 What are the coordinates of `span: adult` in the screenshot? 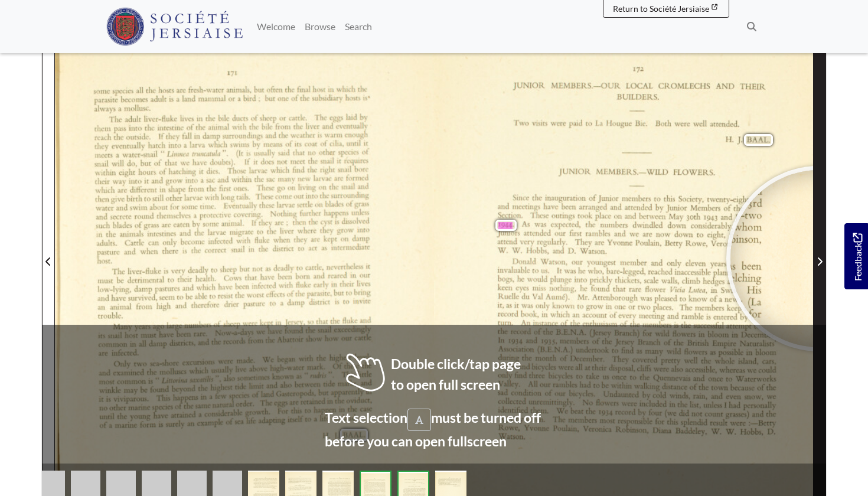 It's located at (132, 118).